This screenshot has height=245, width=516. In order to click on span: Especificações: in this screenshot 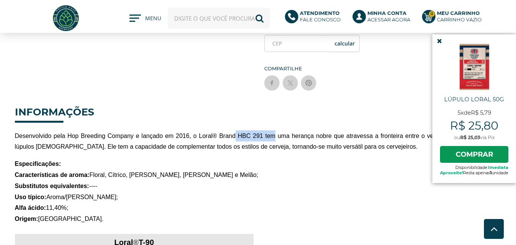, I will do `click(38, 164)`.